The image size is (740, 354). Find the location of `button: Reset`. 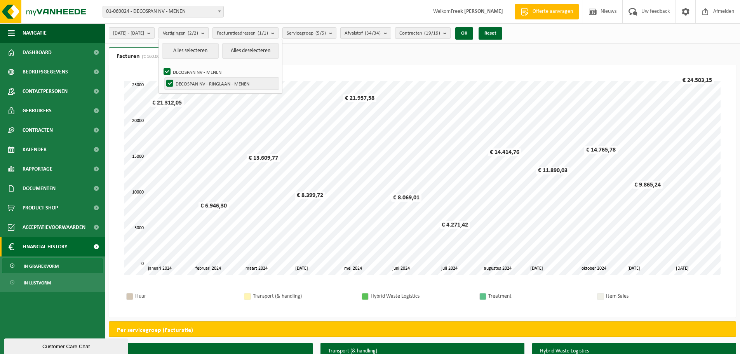

button: Reset is located at coordinates (490, 33).